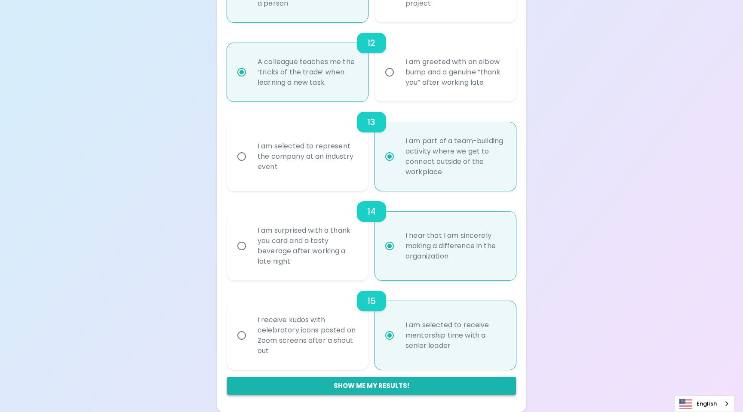  I want to click on h6: 12, so click(371, 43).